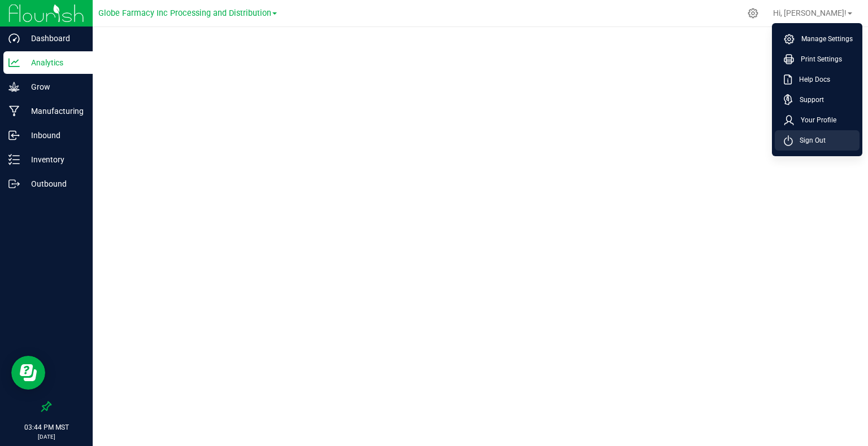  Describe the element at coordinates (14, 38) in the screenshot. I see `inline-svg: Dashboard` at that location.